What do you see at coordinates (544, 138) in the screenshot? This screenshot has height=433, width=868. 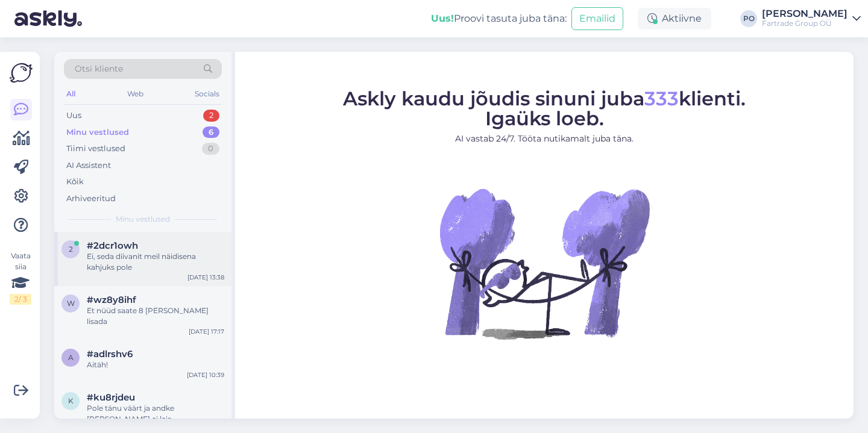 I see `p: AI vastab 24/7. Tööta nutikamalt juba täna.` at bounding box center [544, 138].